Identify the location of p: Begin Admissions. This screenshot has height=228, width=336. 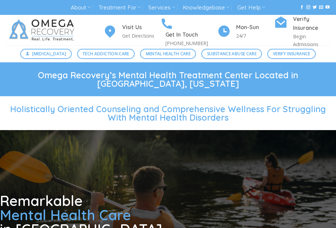
(312, 40).